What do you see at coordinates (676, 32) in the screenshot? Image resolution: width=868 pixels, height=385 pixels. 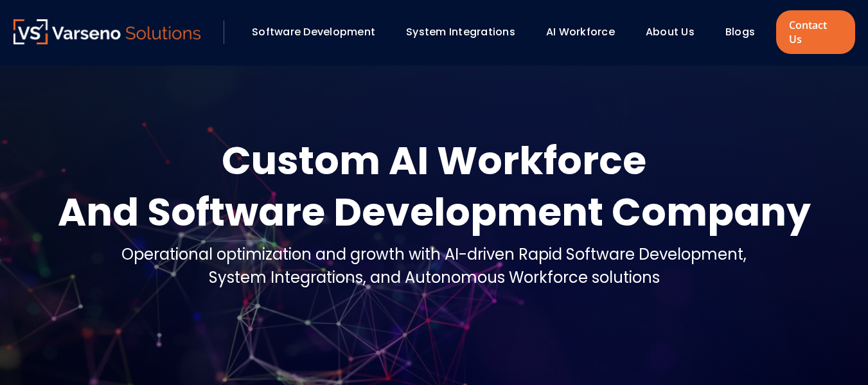 I see `div: About Us` at bounding box center [676, 32].